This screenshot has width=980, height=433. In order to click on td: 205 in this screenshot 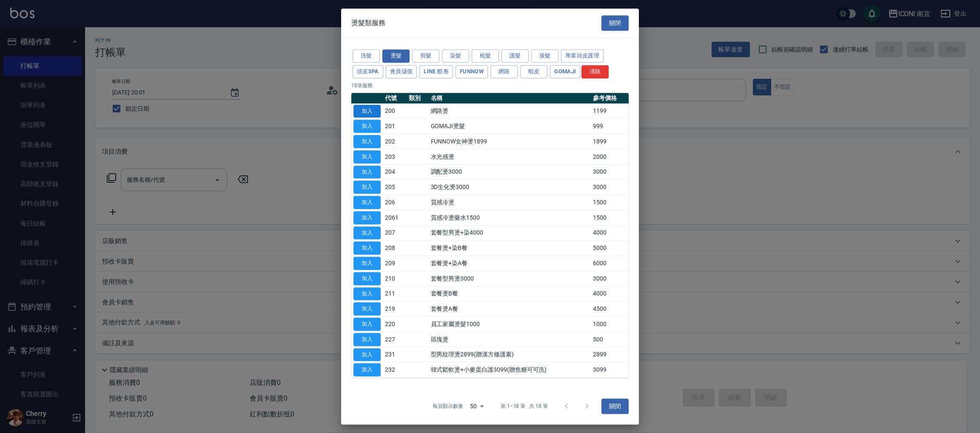, I will do `click(395, 187)`.